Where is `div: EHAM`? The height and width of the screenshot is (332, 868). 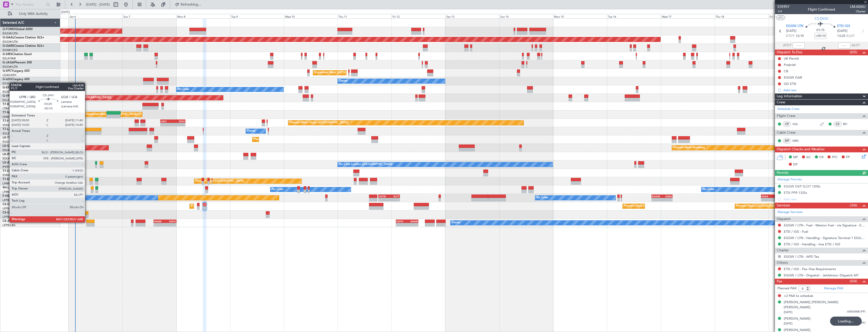 div: EHAM is located at coordinates (412, 221).